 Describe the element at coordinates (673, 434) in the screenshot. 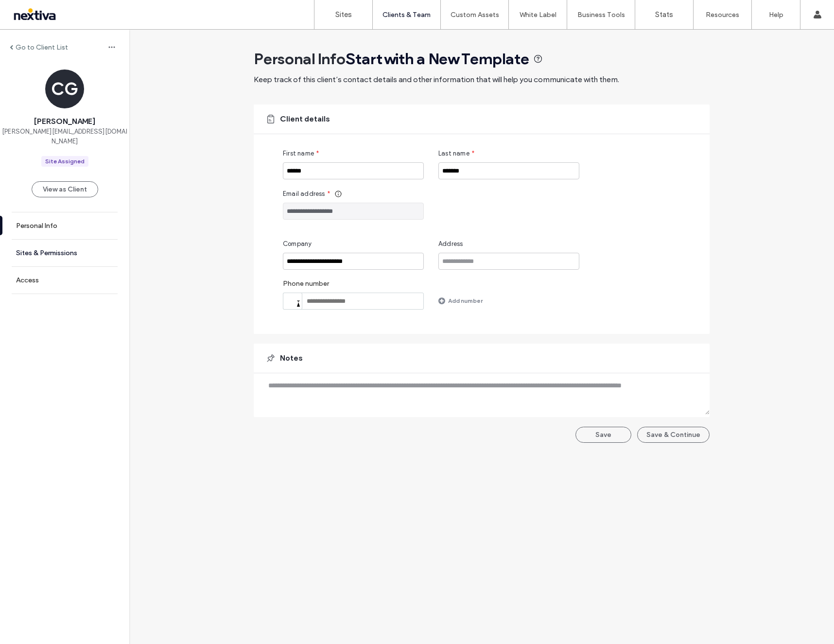

I see `button: Save & Continue` at that location.